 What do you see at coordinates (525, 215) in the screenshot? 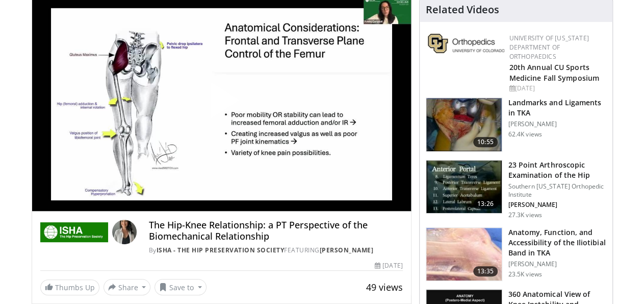
I see `p: 27.3K views` at bounding box center [525, 215].